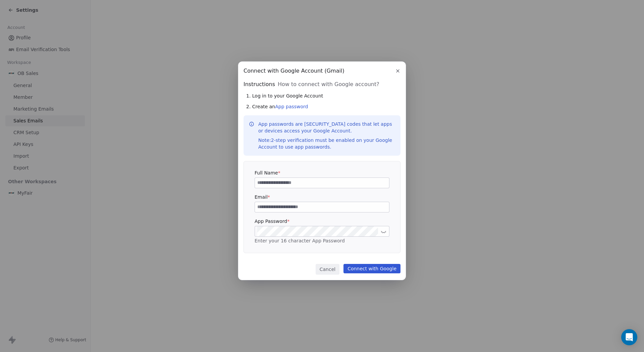 The height and width of the screenshot is (352, 644). What do you see at coordinates (299, 240) in the screenshot?
I see `span: Enter your 16 character App Password` at bounding box center [299, 240].